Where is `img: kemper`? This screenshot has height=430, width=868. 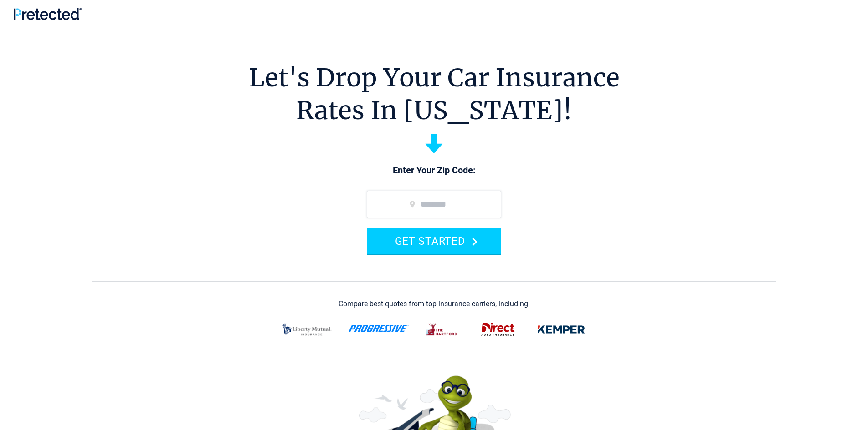
img: kemper is located at coordinates (561, 330).